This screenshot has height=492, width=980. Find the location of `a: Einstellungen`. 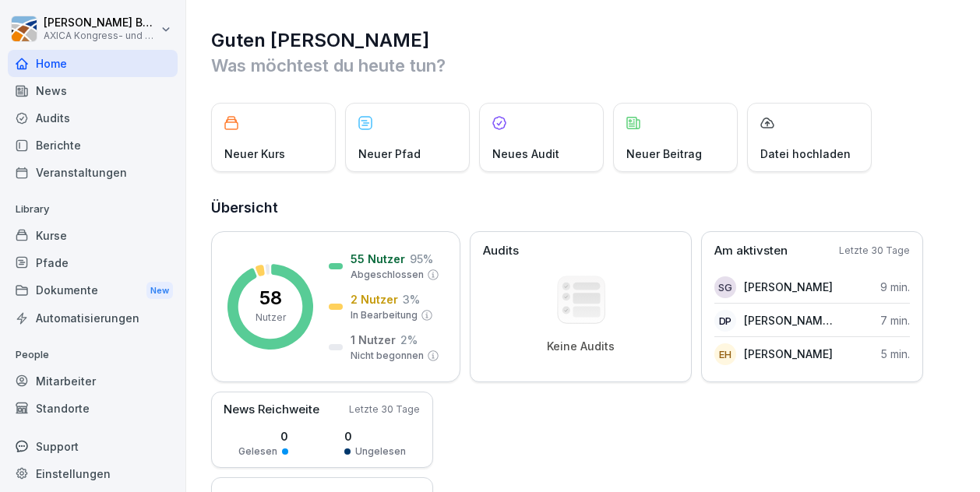

a: Einstellungen is located at coordinates (93, 474).